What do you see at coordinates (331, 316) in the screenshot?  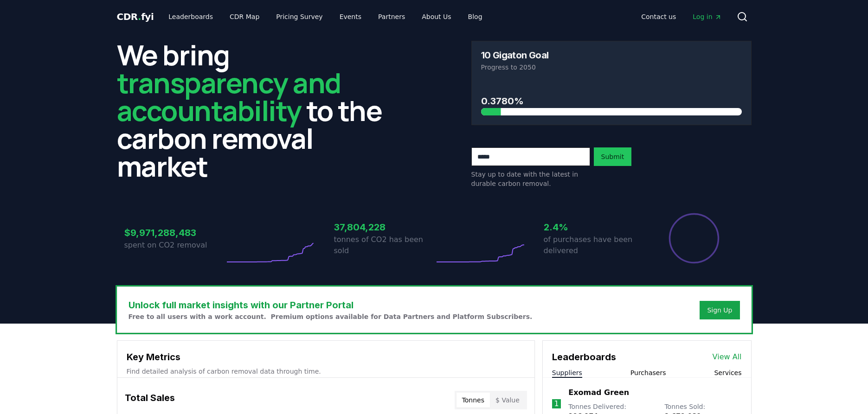 I see `p: Free to all users with a work account. Premium options available for Data Partners and Platform S...` at bounding box center [331, 316].